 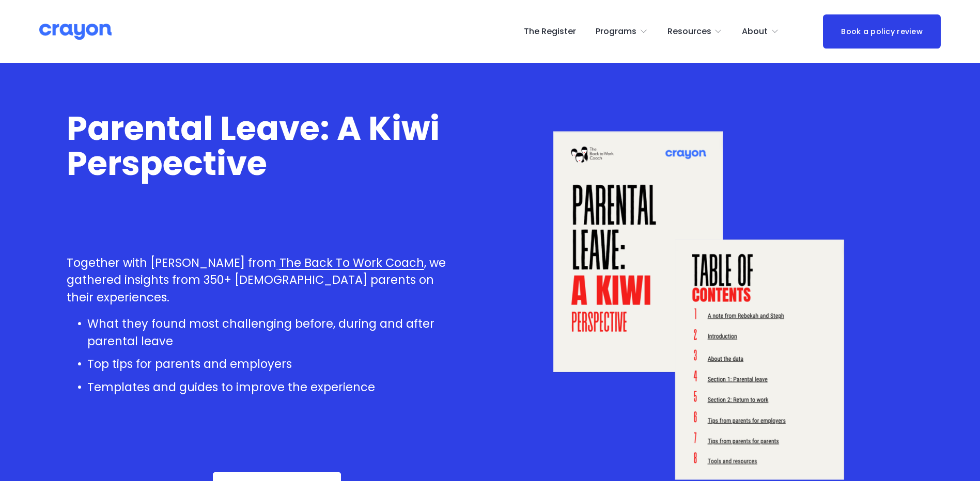 I want to click on p: What they found most challenging before, during and after parental leave, so click(x=270, y=333).